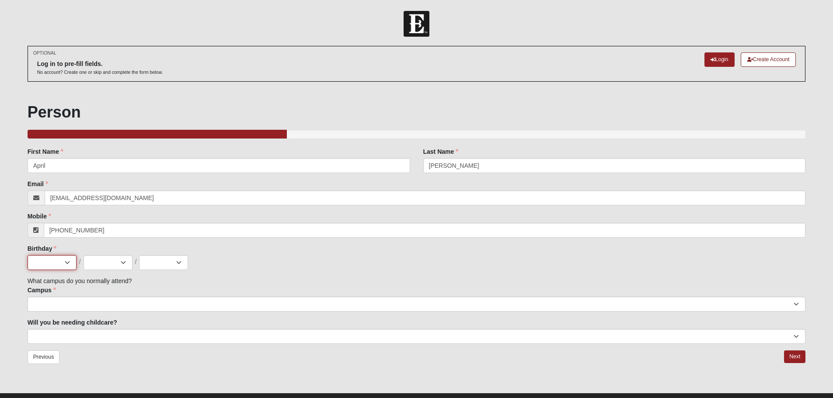 Image resolution: width=833 pixels, height=398 pixels. What do you see at coordinates (42, 249) in the screenshot?
I see `label: Birthday` at bounding box center [42, 249].